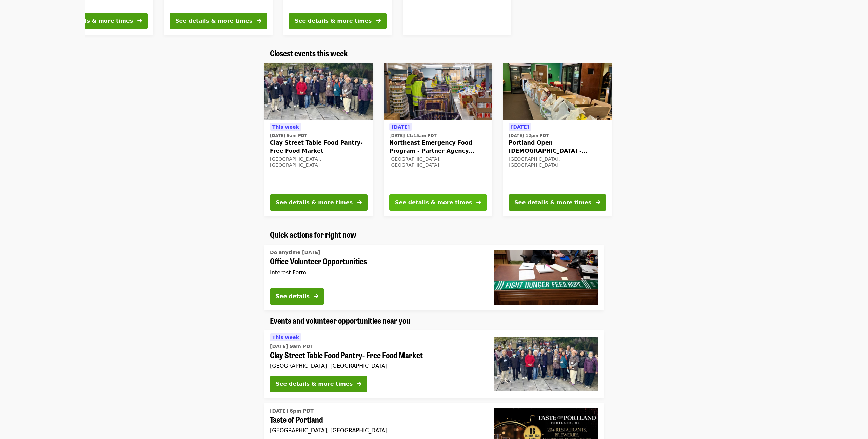 This screenshot has height=439, width=868. Describe the element at coordinates (438, 140) in the screenshot. I see `a: See details for "Northeast Emergency Food Program - Partner Agency Support"` at that location.